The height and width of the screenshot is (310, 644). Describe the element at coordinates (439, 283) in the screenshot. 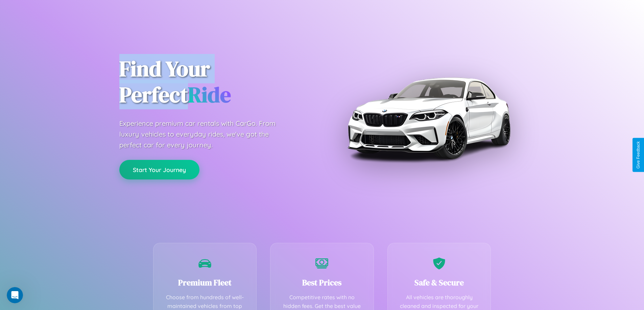

I see `h3: Safe & Secure` at that location.